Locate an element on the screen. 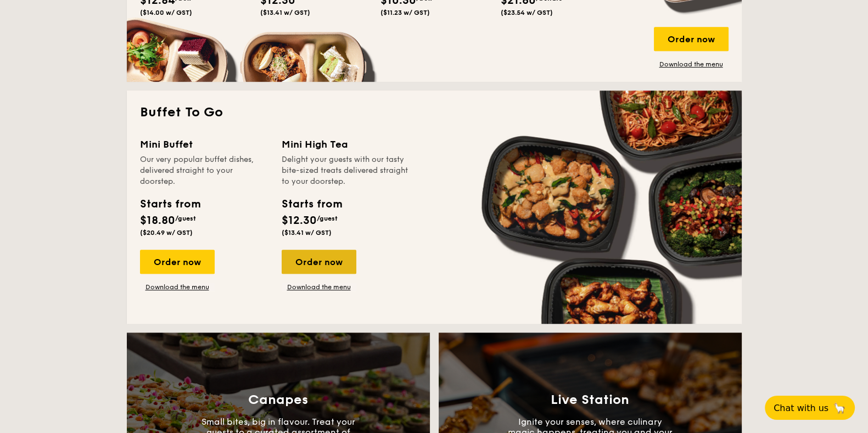 Image resolution: width=868 pixels, height=433 pixels. div: Mini High Tea is located at coordinates (346, 144).